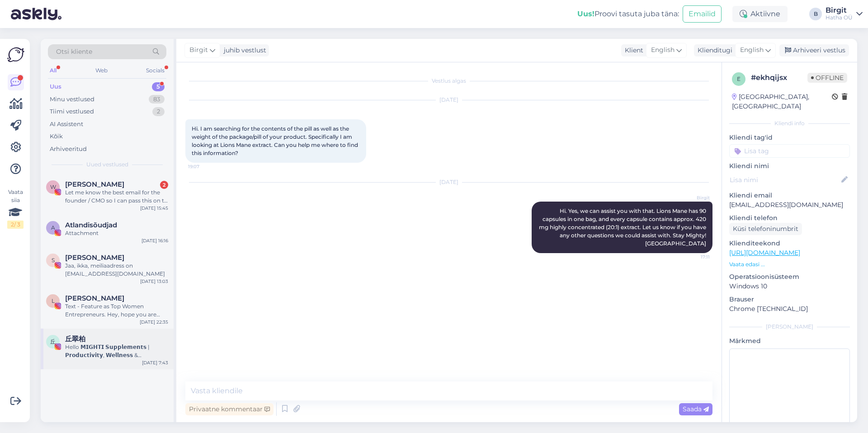 This screenshot has height=433, width=868. I want to click on span: 丘, so click(53, 341).